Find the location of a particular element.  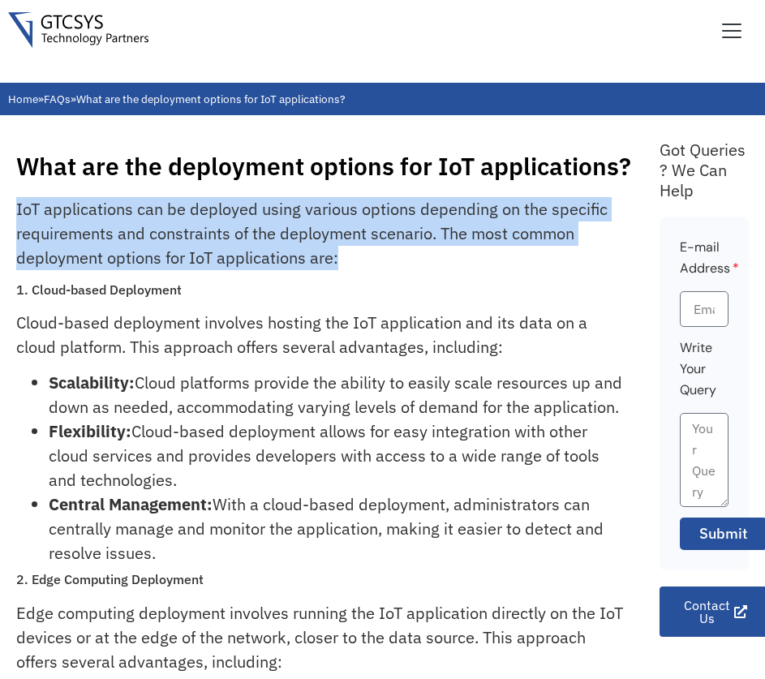

li: Cloud-based deployment allows for easy integration with other cloud services and provides develop... is located at coordinates (336, 456).